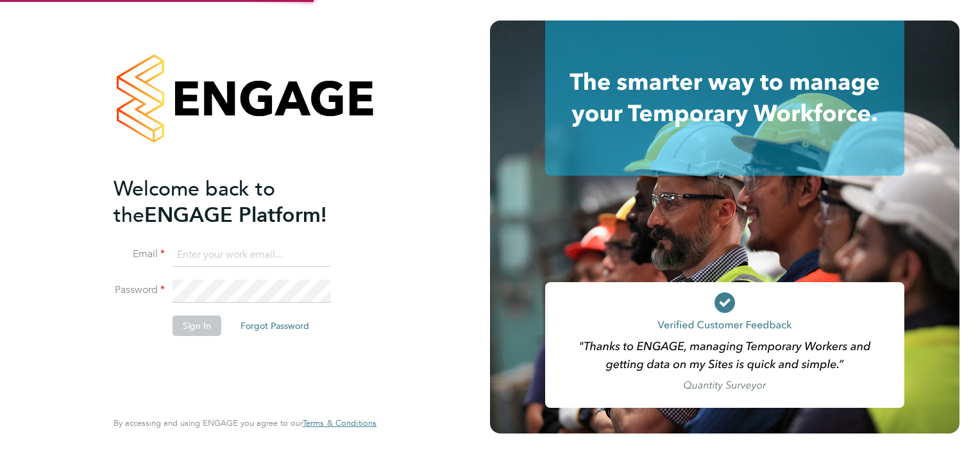  What do you see at coordinates (139, 254) in the screenshot?
I see `label: Email` at bounding box center [139, 254].